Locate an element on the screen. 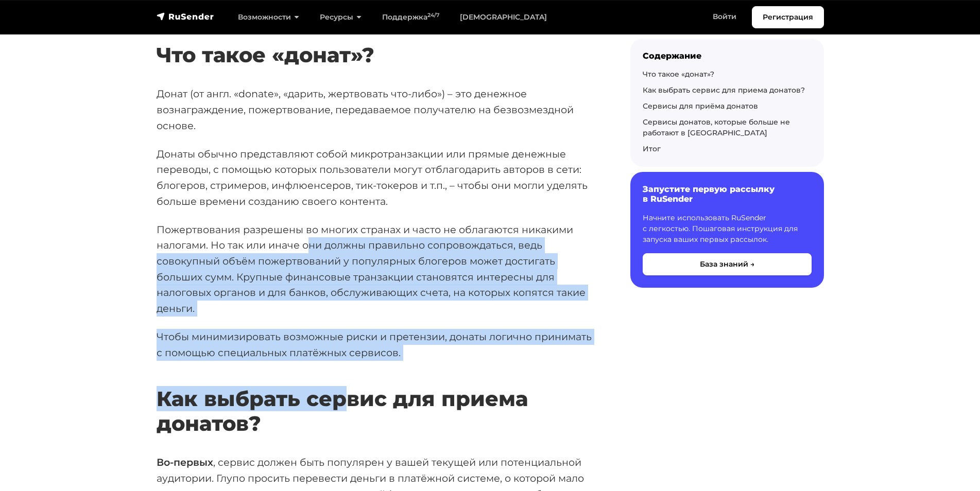 The width and height of the screenshot is (980, 491). p: Начните использовать RuSender с легкостью. Пошаговая инструкция для запуска ваших первых рассылок. is located at coordinates (727, 229).